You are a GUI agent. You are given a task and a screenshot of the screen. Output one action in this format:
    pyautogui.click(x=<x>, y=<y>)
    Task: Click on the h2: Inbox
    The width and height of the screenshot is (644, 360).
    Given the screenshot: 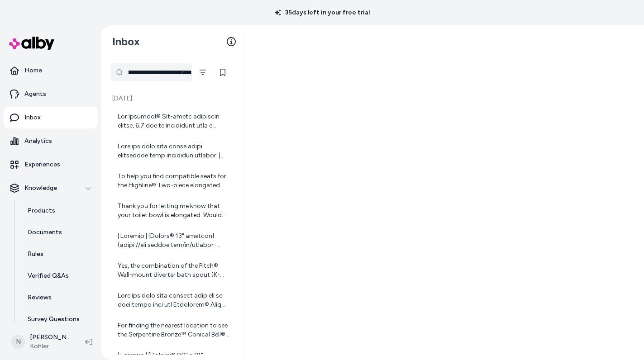 What is the action you would take?
    pyautogui.click(x=126, y=42)
    